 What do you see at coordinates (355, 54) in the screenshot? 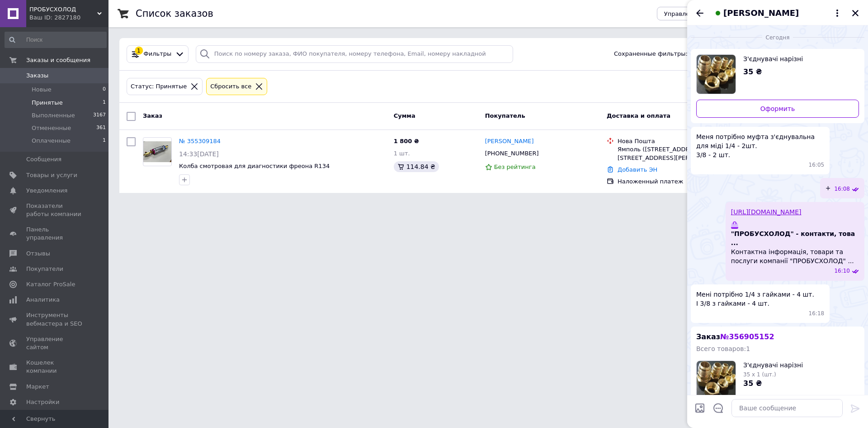
I see `input: Поиск по номеру заказа, ФИО покупателя, номеру телефона, Email, номеру накладной` at bounding box center [355, 54].